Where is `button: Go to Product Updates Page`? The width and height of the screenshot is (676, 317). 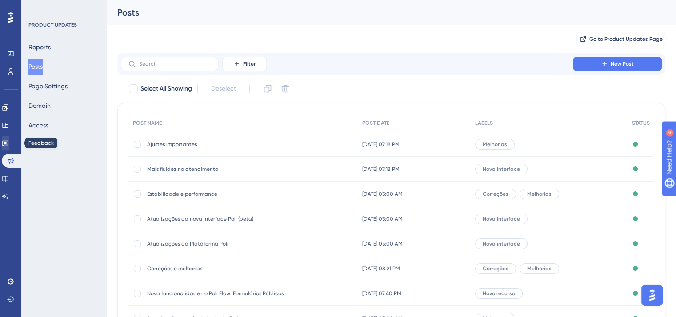
button: Go to Product Updates Page is located at coordinates (621, 39).